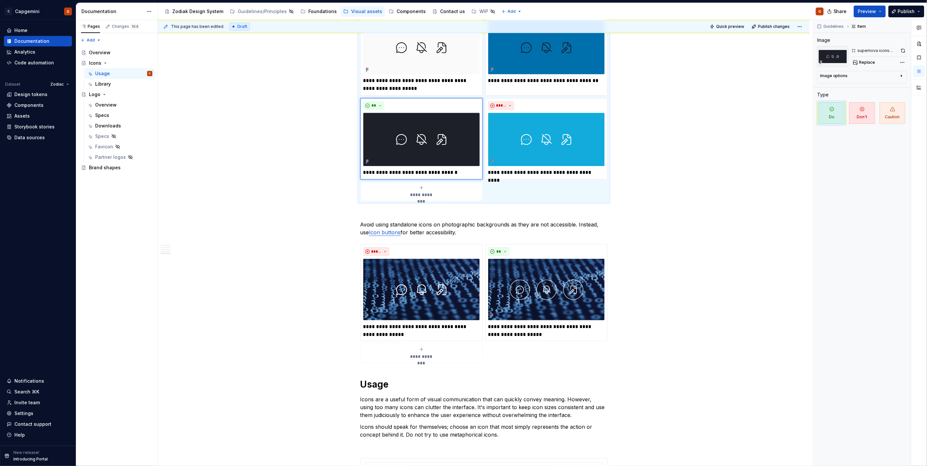  Describe the element at coordinates (421, 47) in the screenshot. I see `img: 5a76e461-f7e4-4469-a1c5-c454758f5ebf.png` at that location.